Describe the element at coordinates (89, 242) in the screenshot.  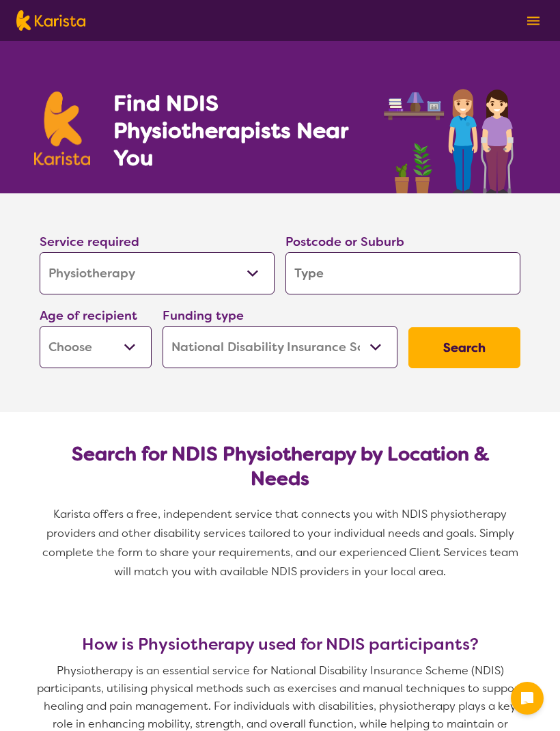
I see `label: Service required` at that location.